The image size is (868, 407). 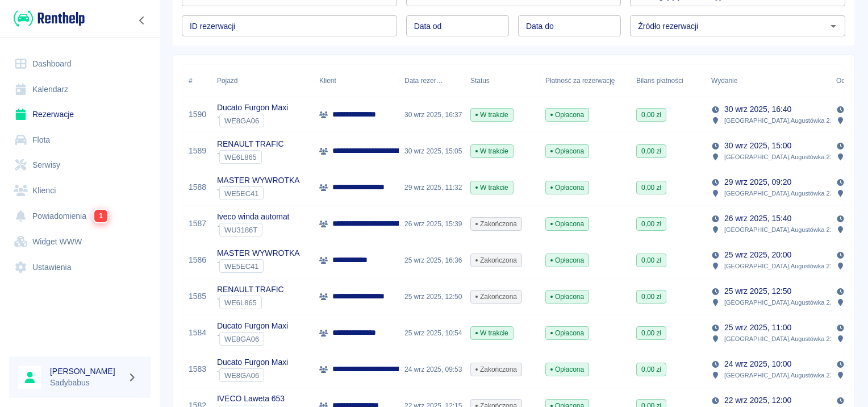 I want to click on p: RENAULT TRAFIC, so click(x=250, y=289).